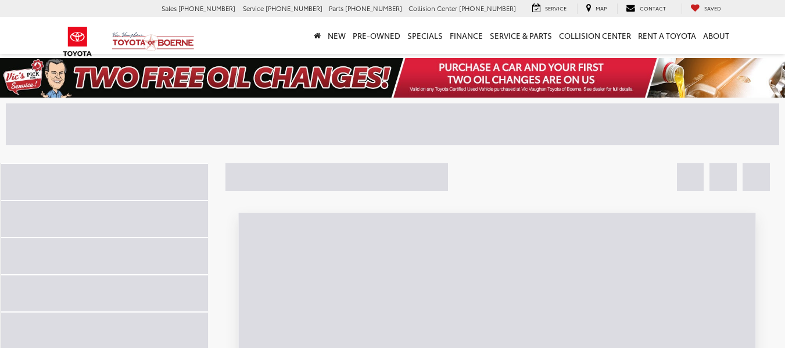 This screenshot has width=785, height=348. I want to click on span: Sales, so click(169, 8).